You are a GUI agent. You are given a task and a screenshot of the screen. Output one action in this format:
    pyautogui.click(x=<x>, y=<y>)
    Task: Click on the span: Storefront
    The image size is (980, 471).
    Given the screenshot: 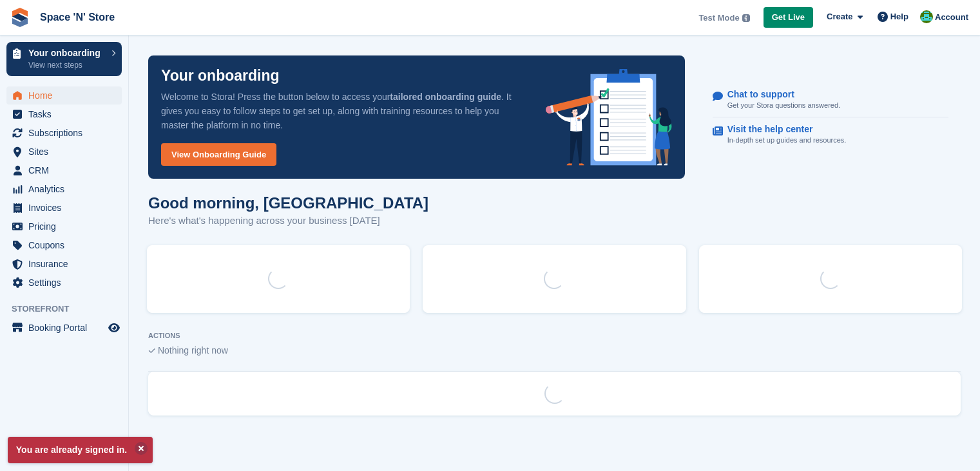 What is the action you would take?
    pyautogui.click(x=69, y=309)
    